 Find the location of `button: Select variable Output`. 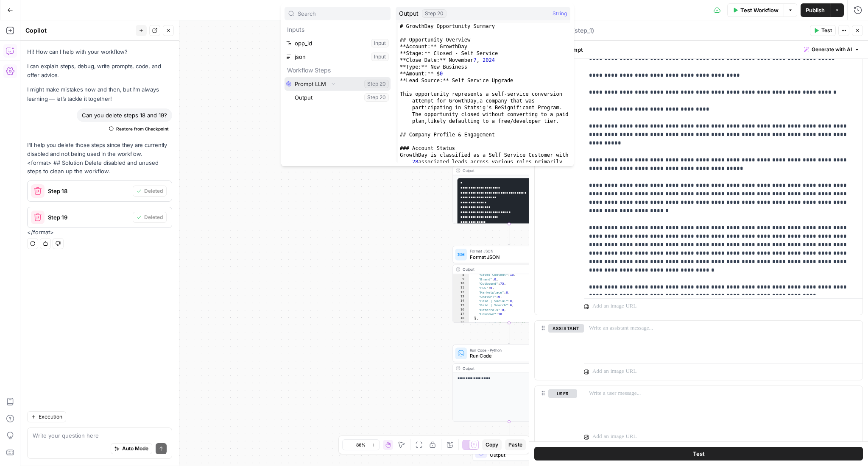

button: Select variable Output is located at coordinates (342, 98).